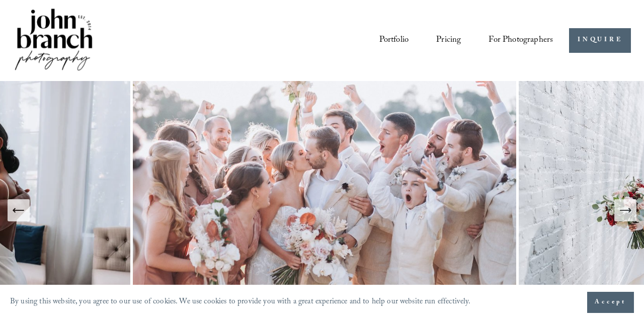  What do you see at coordinates (521, 40) in the screenshot?
I see `span: For Photographers` at bounding box center [521, 40].